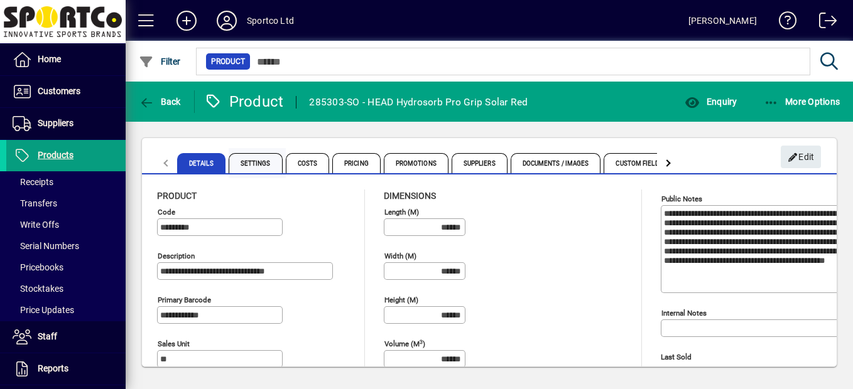  I want to click on mat-label: Width (m), so click(400, 256).